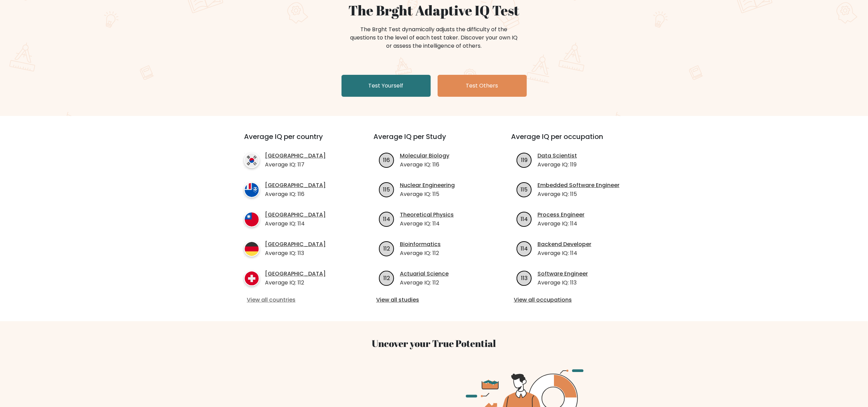 The width and height of the screenshot is (868, 407). What do you see at coordinates (424, 156) in the screenshot?
I see `a: Molecular Biology` at bounding box center [424, 156].